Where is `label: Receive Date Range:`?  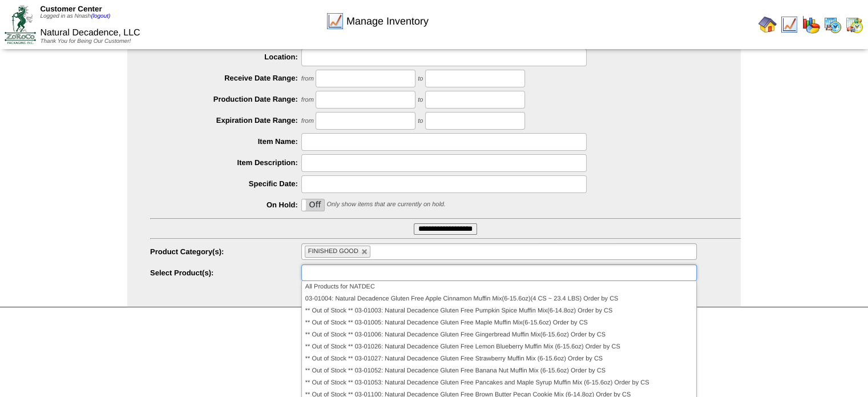
label: Receive Date Range: is located at coordinates (225, 77).